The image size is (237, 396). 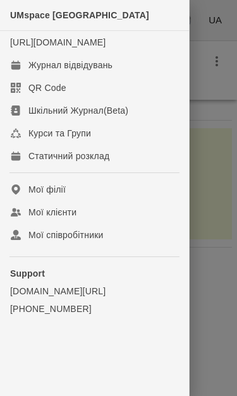 I want to click on div: Мої філії, so click(x=47, y=190).